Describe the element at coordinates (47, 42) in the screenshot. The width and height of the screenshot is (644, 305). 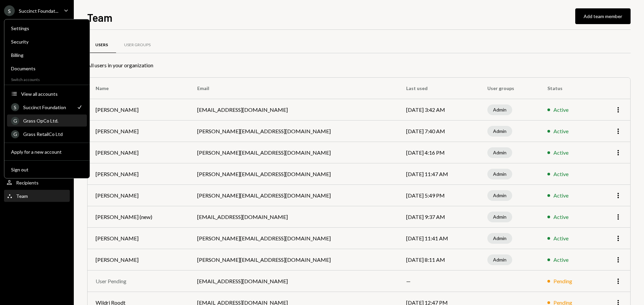
I see `a: Security` at that location.